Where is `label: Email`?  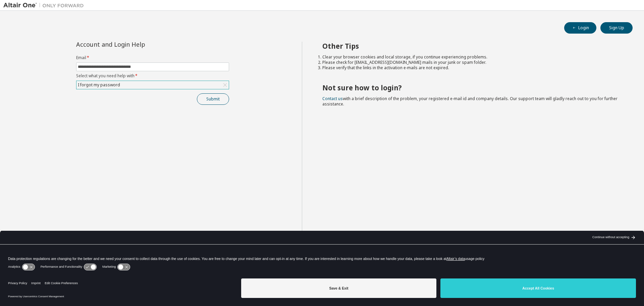
label: Email is located at coordinates (152, 58).